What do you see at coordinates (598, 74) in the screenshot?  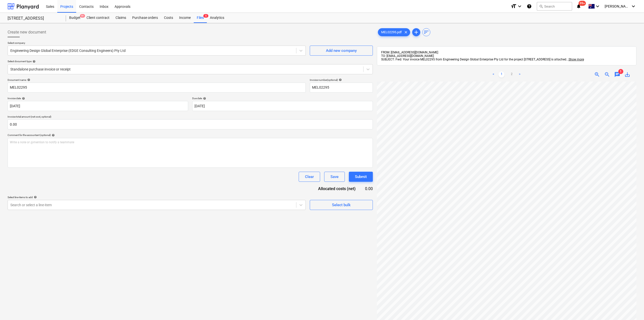 I see `span: zoom_in` at bounding box center [598, 74].